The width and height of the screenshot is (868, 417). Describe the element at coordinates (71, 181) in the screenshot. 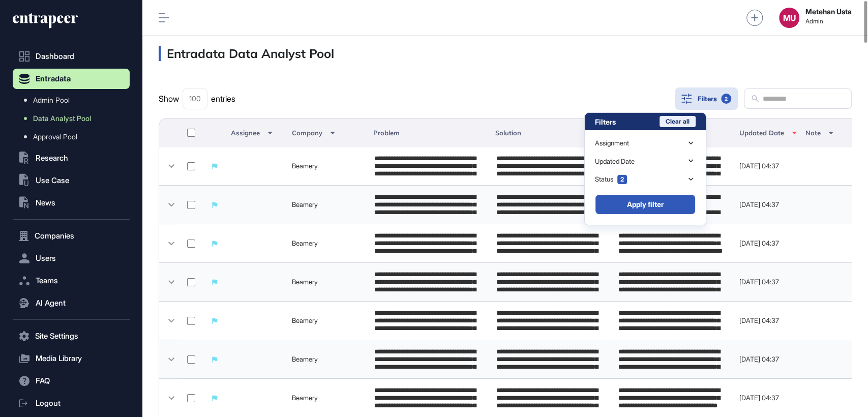

I see `button: Use Case` at that location.